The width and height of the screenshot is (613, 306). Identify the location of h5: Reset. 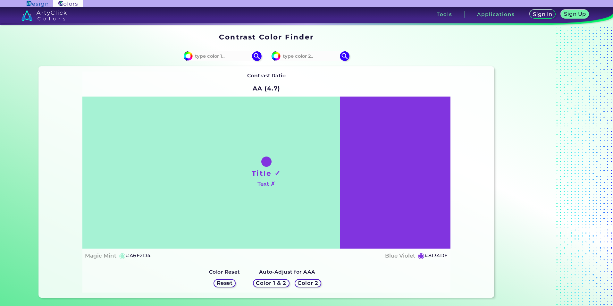
(224, 283).